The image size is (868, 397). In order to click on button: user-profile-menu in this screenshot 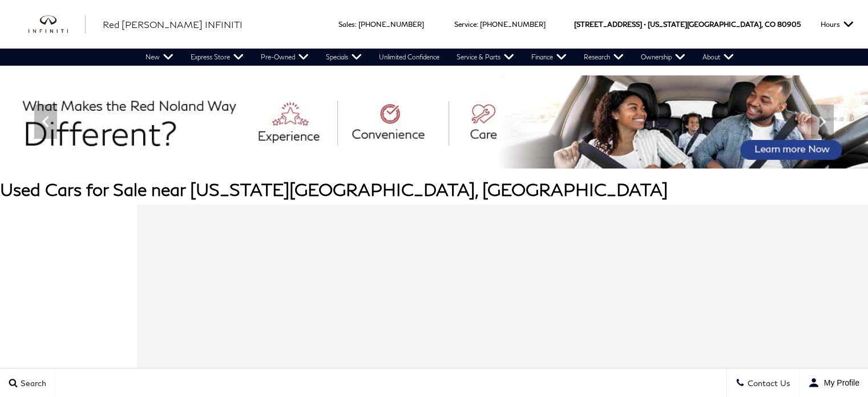, I will do `click(834, 383)`.